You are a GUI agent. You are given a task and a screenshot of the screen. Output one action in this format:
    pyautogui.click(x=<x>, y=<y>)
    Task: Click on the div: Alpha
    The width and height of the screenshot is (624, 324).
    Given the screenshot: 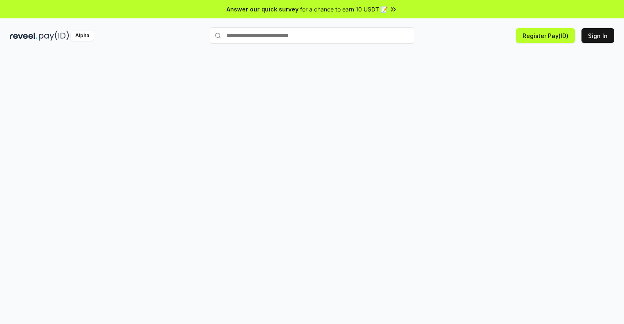 What is the action you would take?
    pyautogui.click(x=82, y=36)
    